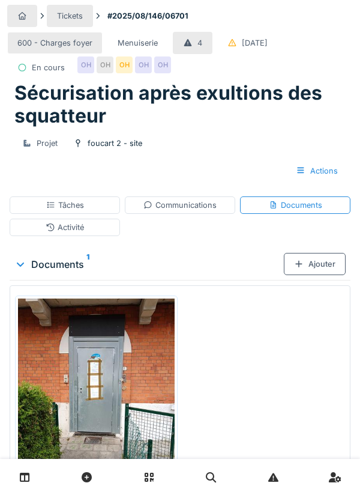 This screenshot has width=360, height=495. What do you see at coordinates (115, 143) in the screenshot?
I see `div: foucart 2 - site` at bounding box center [115, 143].